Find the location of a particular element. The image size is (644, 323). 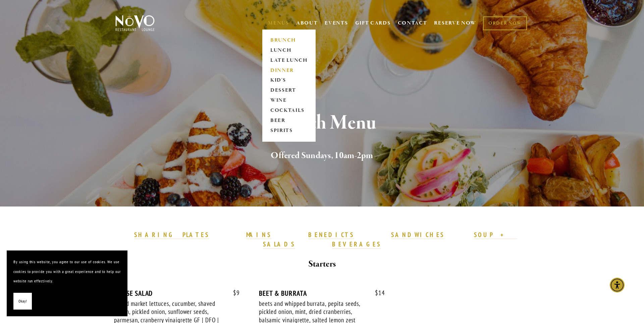

a: CONTACT is located at coordinates (413, 23).